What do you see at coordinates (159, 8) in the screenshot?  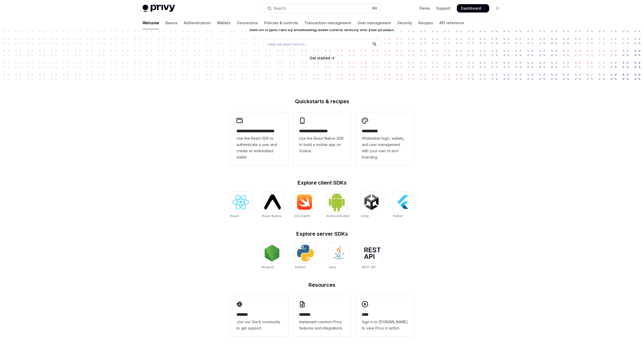 I see `img: light logo` at bounding box center [159, 8].